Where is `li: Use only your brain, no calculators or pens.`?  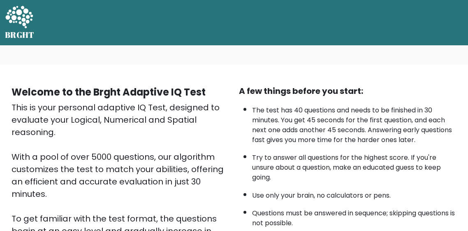 li: Use only your brain, no calculators or pens. is located at coordinates (354, 193).